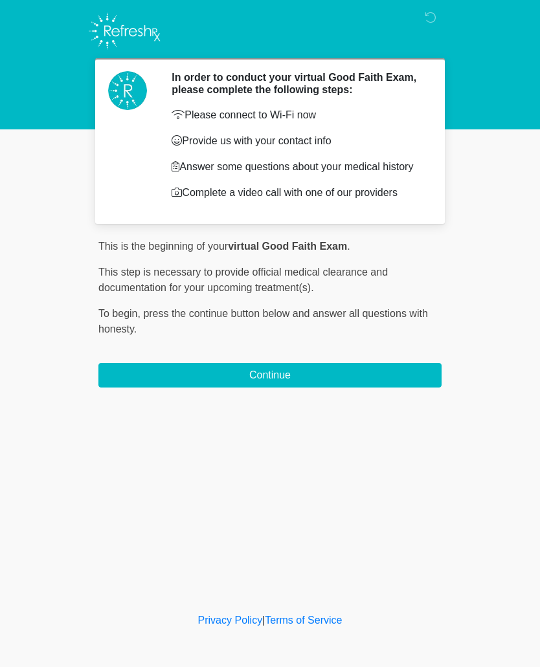  What do you see at coordinates (270, 375) in the screenshot?
I see `button: Continue` at bounding box center [270, 375].